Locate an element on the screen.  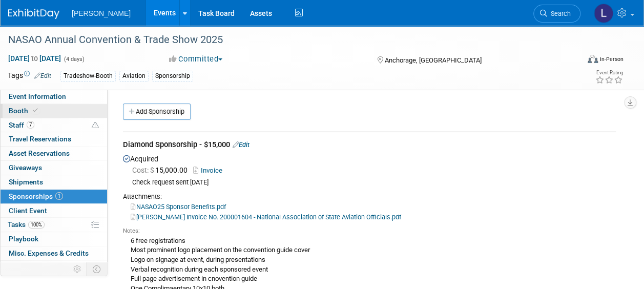
span: Staff is located at coordinates (21, 125).